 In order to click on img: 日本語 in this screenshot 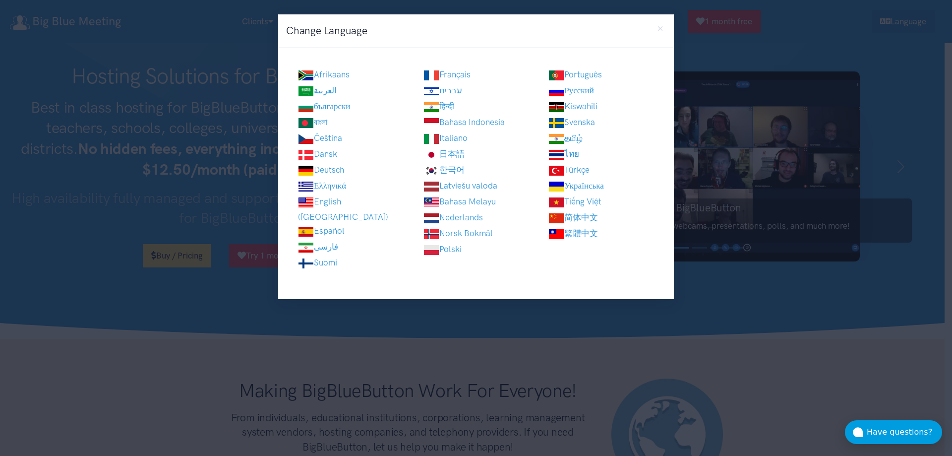, I will do `click(432, 155)`.